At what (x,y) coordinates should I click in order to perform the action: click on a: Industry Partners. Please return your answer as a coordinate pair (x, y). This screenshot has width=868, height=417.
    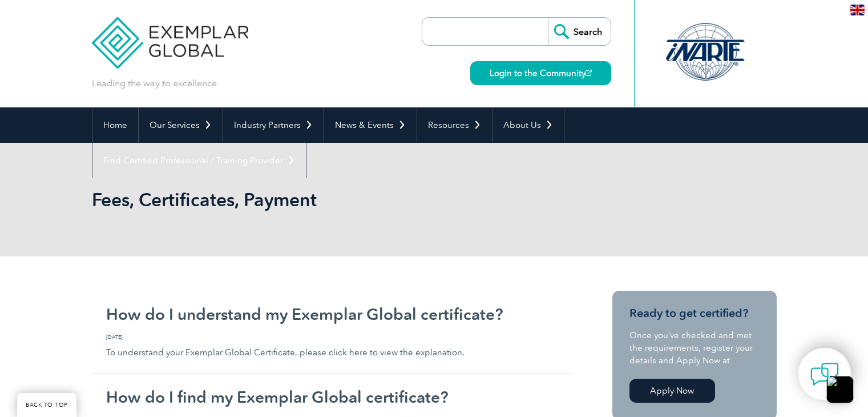
    Looking at the image, I should click on (274, 125).